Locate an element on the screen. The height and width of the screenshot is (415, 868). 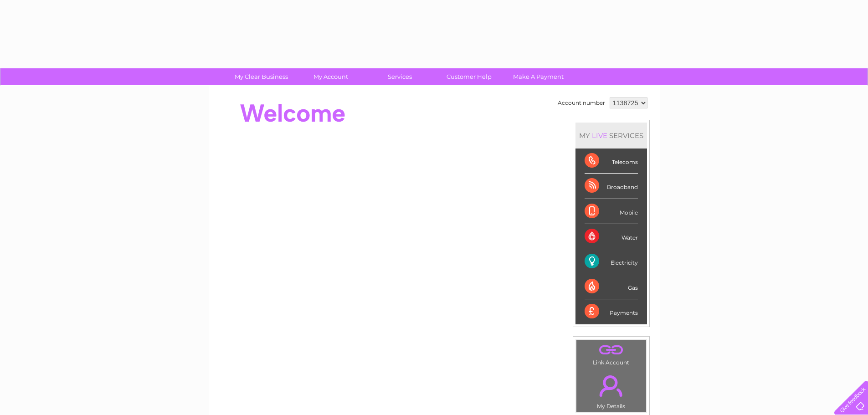
div: Electricity is located at coordinates (611, 262).